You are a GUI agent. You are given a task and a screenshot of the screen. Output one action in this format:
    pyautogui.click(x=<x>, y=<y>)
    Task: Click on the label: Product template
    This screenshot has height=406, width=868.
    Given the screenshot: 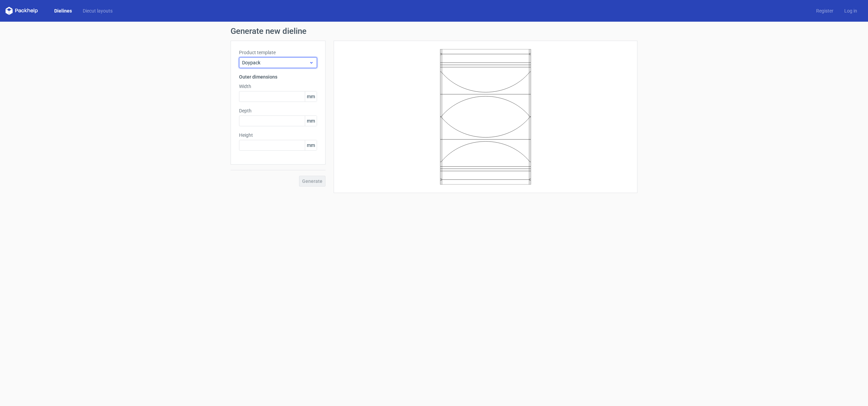 What is the action you would take?
    pyautogui.click(x=278, y=53)
    